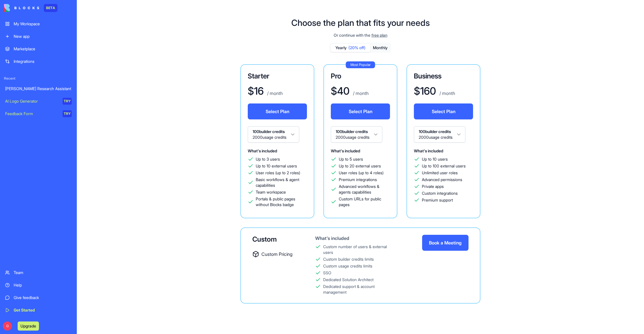 The height and width of the screenshot is (334, 644). I want to click on div: My Workspace, so click(42, 24).